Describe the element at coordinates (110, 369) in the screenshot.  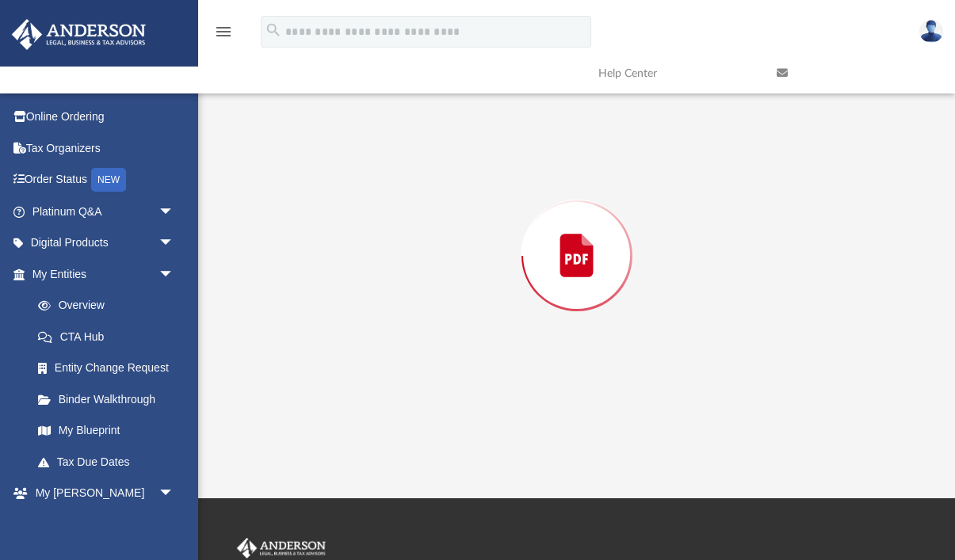
I see `a: Entity Change Request` at that location.